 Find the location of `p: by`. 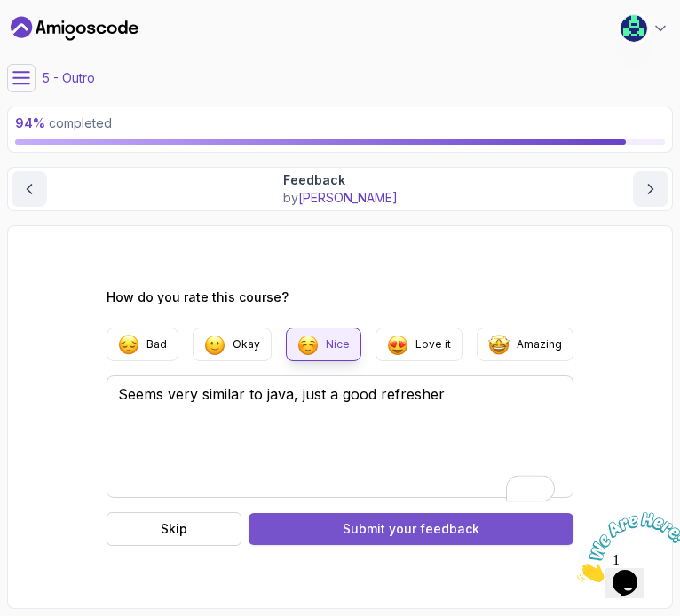

p: by is located at coordinates (340, 198).